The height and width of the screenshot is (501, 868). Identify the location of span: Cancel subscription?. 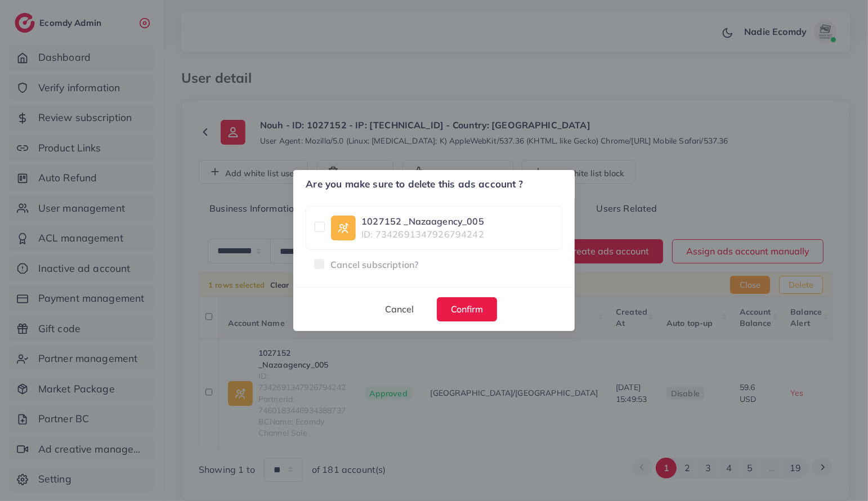
(374, 265).